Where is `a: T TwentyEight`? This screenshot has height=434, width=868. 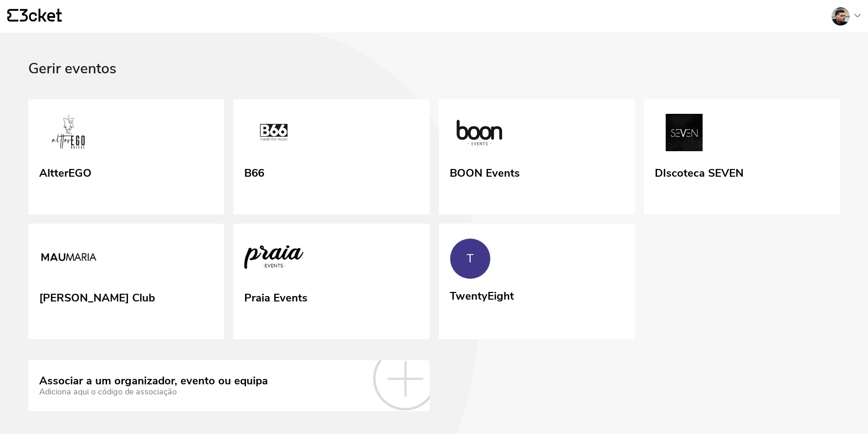 a: T TwentyEight is located at coordinates (536, 281).